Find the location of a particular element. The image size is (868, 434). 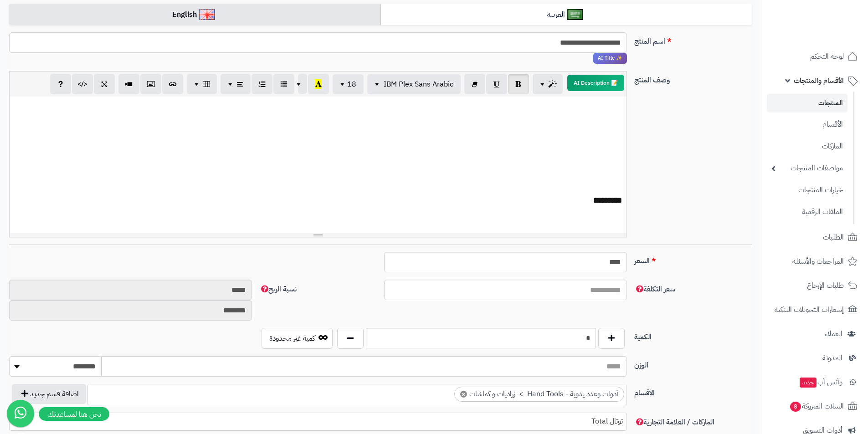

a: المنتجات is located at coordinates (807, 103).